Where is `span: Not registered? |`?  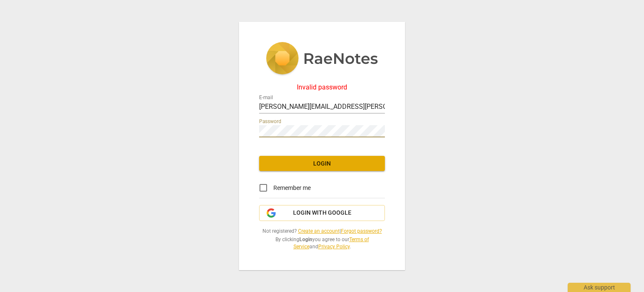 span: Not registered? | is located at coordinates (322, 231).